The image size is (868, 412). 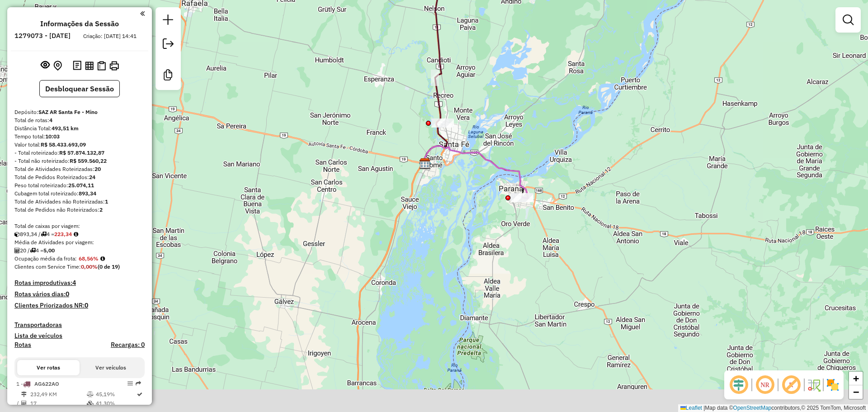 What do you see at coordinates (739, 384) in the screenshot?
I see `span: Ocultar deslocamento` at bounding box center [739, 384].